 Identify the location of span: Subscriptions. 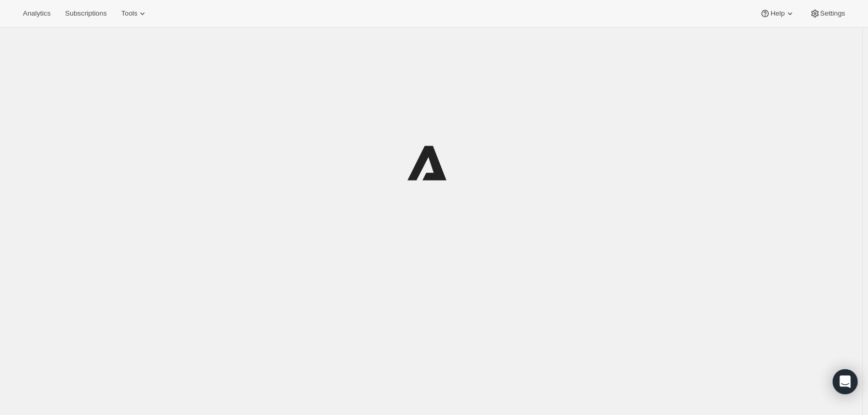
(86, 14).